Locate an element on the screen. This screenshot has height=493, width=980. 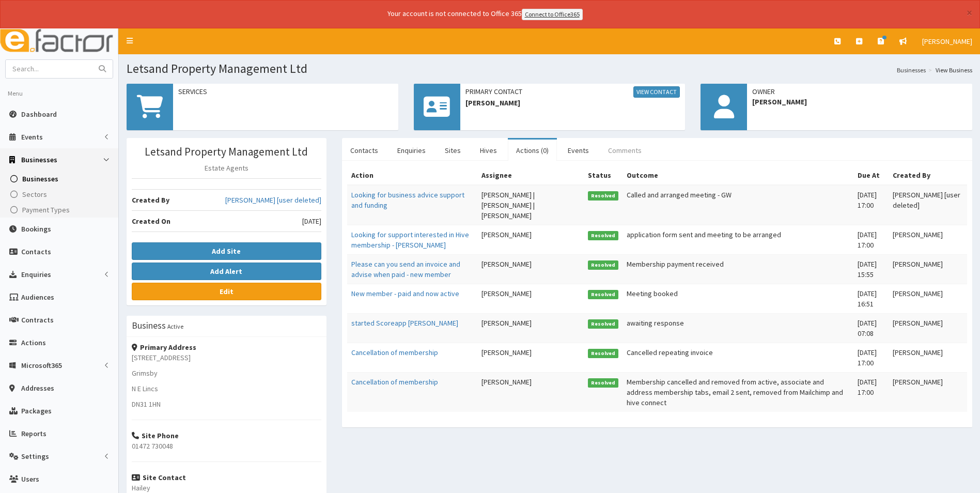
th: Outcome is located at coordinates (737, 175).